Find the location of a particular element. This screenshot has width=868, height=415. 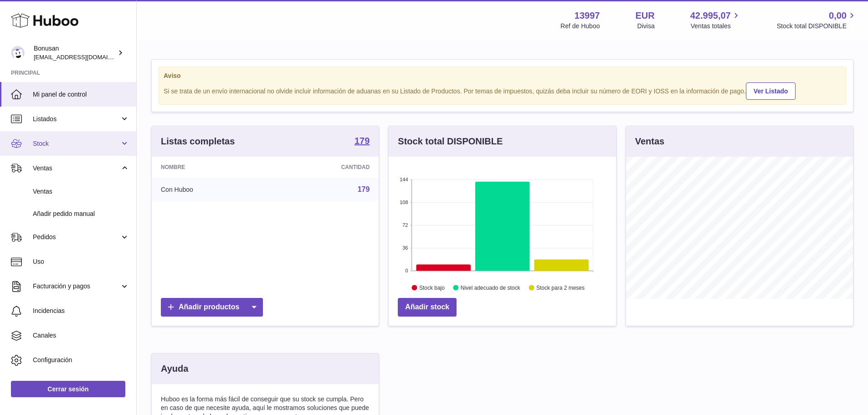

div: Bonusan is located at coordinates (75, 53).